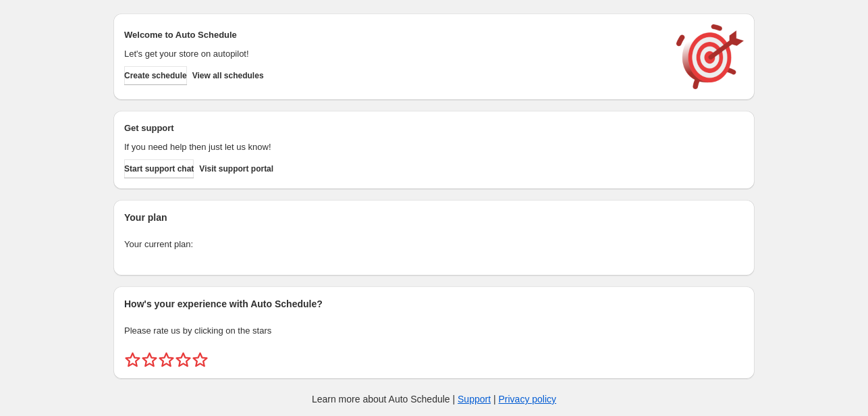  Describe the element at coordinates (394, 128) in the screenshot. I see `h2: Get support` at that location.